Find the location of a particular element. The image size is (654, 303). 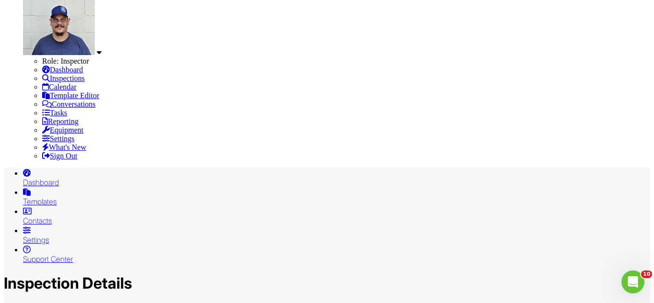

a: Conversations is located at coordinates (69, 104).